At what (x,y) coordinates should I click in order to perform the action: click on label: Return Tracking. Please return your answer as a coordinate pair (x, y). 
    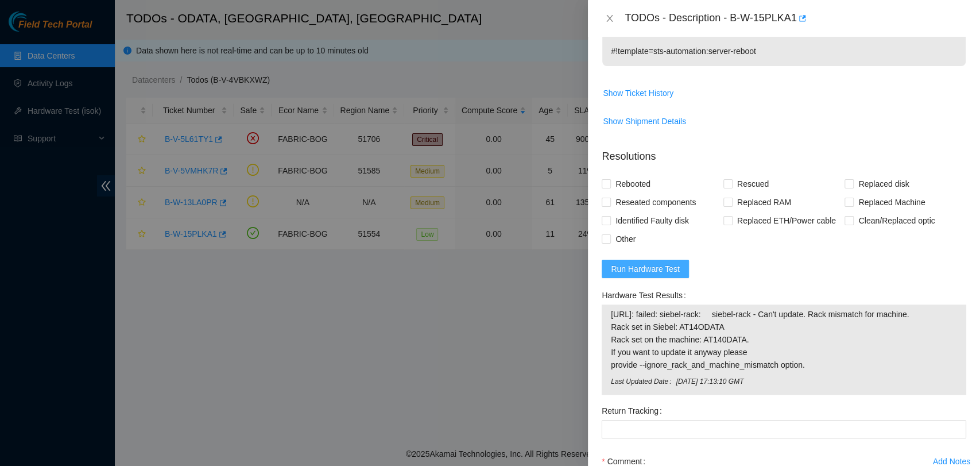
    Looking at the image, I should click on (634, 411).